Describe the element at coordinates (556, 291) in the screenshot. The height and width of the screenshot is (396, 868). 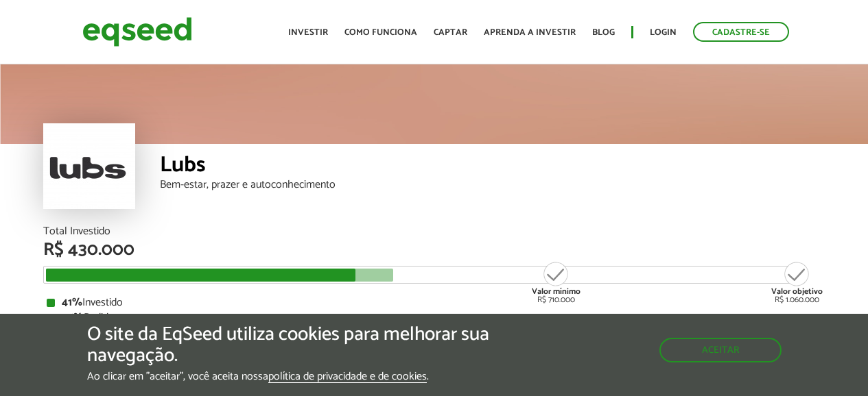
I see `strong: Valor mínimo` at that location.